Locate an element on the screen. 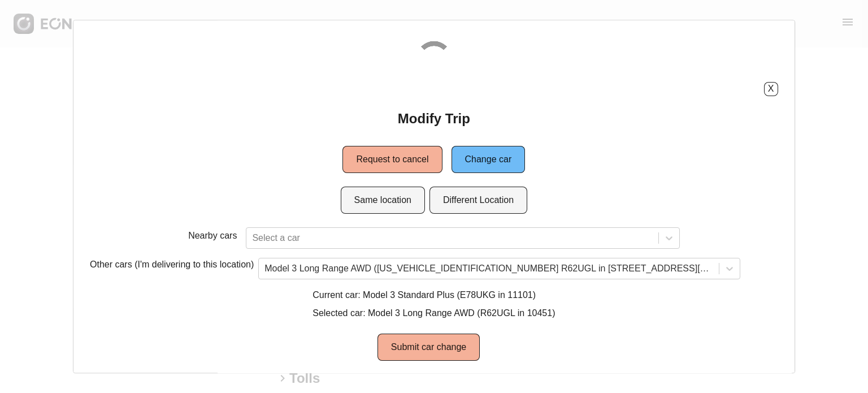  p: Nearby cars is located at coordinates (212, 236).